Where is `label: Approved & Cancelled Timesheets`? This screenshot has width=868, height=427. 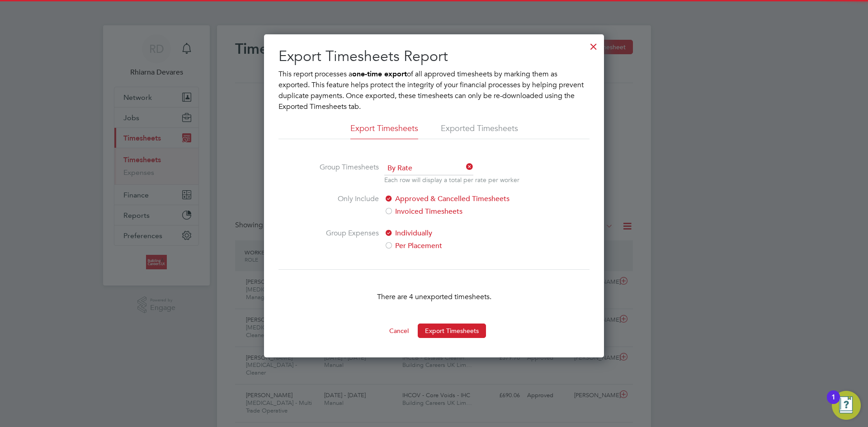 label: Approved & Cancelled Timesheets is located at coordinates (460, 199).